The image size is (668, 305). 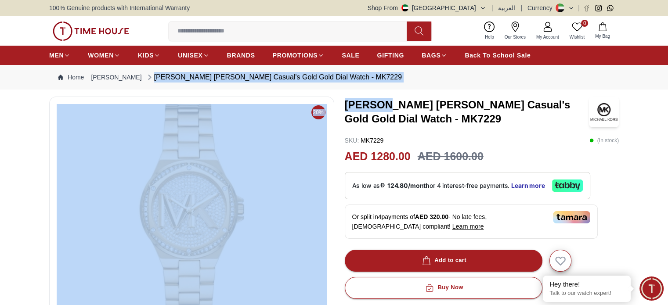 What do you see at coordinates (443, 288) in the screenshot?
I see `div: Buy Now` at bounding box center [443, 288].